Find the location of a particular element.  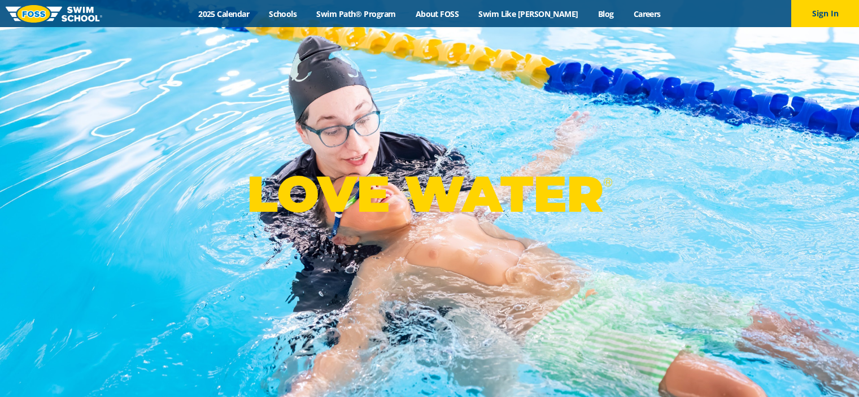

img: FOSS Swim School Logo is located at coordinates (54, 14).